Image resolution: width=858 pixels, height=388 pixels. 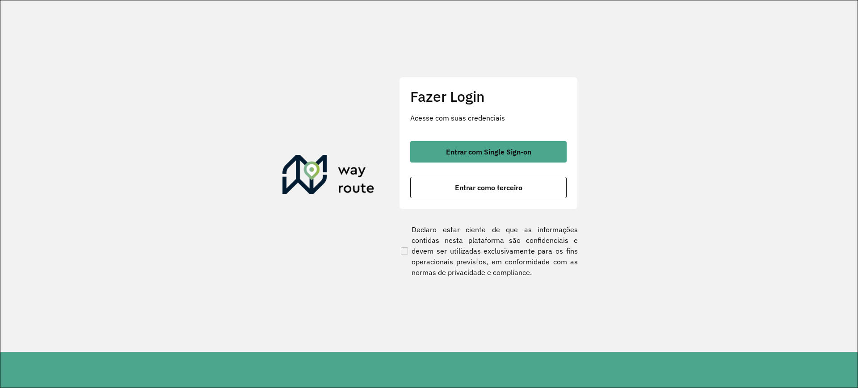 What do you see at coordinates (489, 251) in the screenshot?
I see `label: Declaro estar ciente de que as informações contidas nesta plataforma são confidenciais e devem se...` at bounding box center [489, 251].